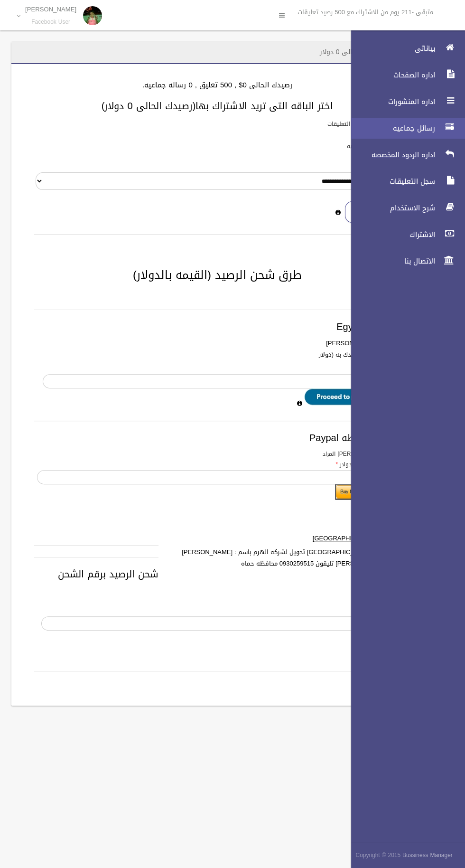 The height and width of the screenshot is (868, 465). I want to click on span: بياناتى, so click(391, 48).